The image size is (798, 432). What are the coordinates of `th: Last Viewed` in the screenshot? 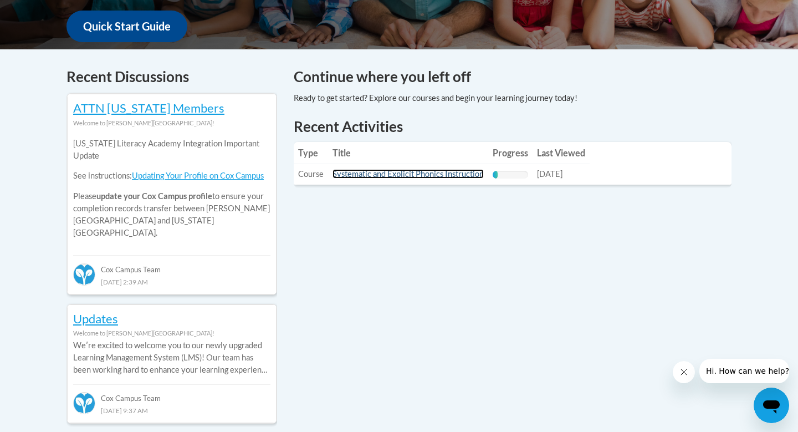 It's located at (561, 153).